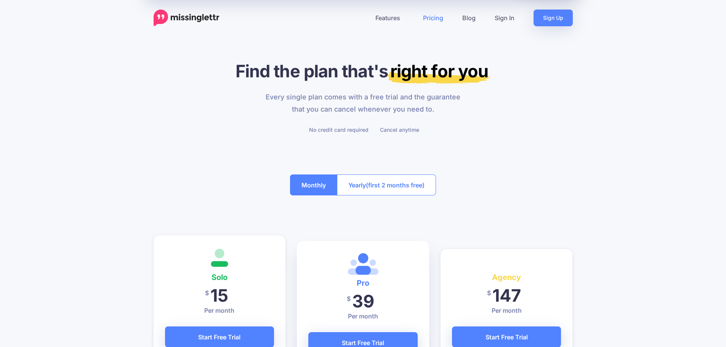  What do you see at coordinates (507, 278) in the screenshot?
I see `h4: Agency` at bounding box center [507, 278].